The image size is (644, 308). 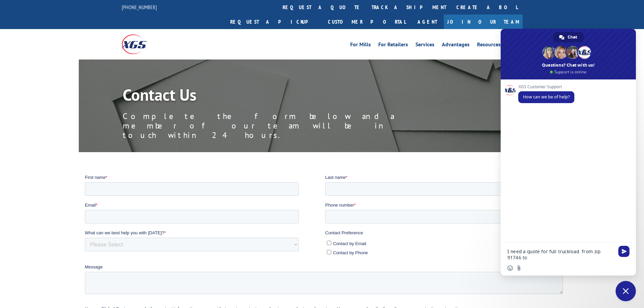 What do you see at coordinates (265, 79) in the screenshot?
I see `span: Contact by Phone` at bounding box center [265, 79].